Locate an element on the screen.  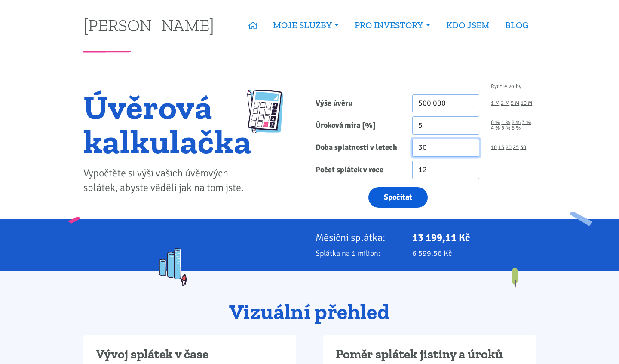
a: 25 is located at coordinates (516, 147).